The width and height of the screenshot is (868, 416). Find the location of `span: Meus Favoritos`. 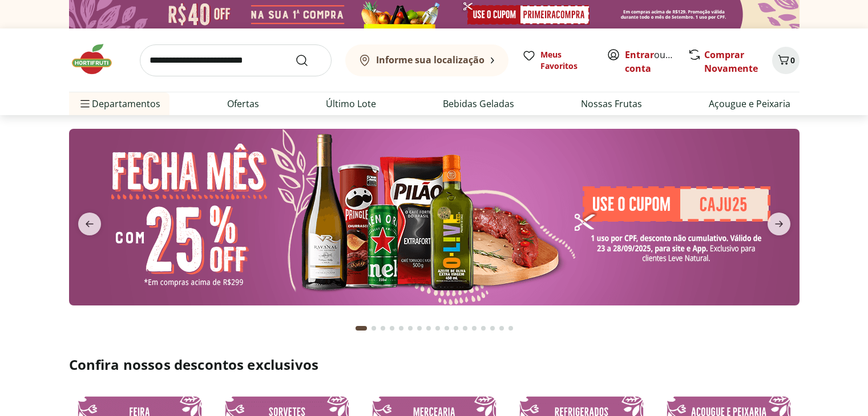

span: Meus Favoritos is located at coordinates (566, 60).